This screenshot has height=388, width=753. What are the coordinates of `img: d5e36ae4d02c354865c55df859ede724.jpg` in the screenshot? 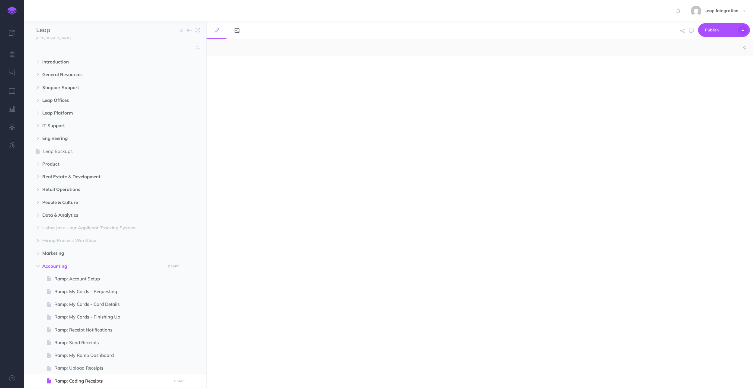 It's located at (696, 11).